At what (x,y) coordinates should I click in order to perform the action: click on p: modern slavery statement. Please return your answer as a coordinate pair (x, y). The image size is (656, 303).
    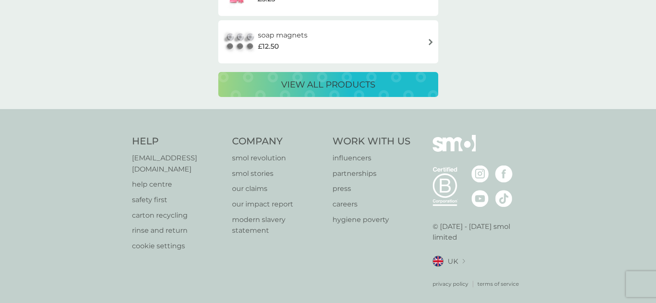
    Looking at the image, I should click on (278, 225).